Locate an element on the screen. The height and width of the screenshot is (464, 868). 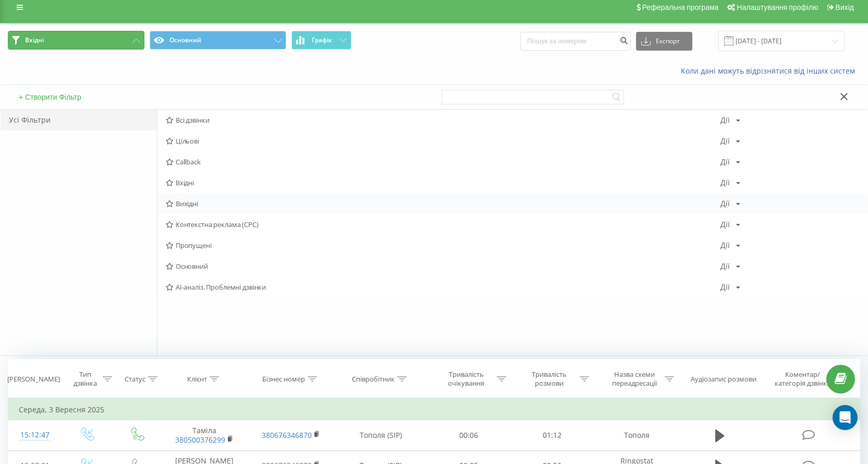
div: Тип дзвінка is located at coordinates (85, 379).